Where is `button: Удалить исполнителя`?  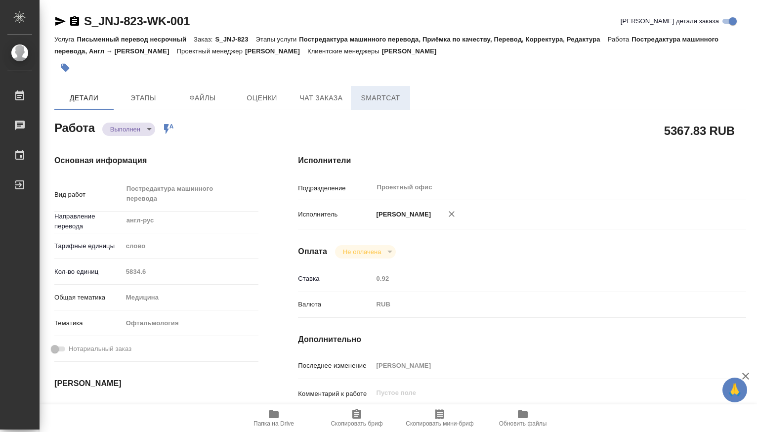
button: Удалить исполнителя is located at coordinates (452, 214).